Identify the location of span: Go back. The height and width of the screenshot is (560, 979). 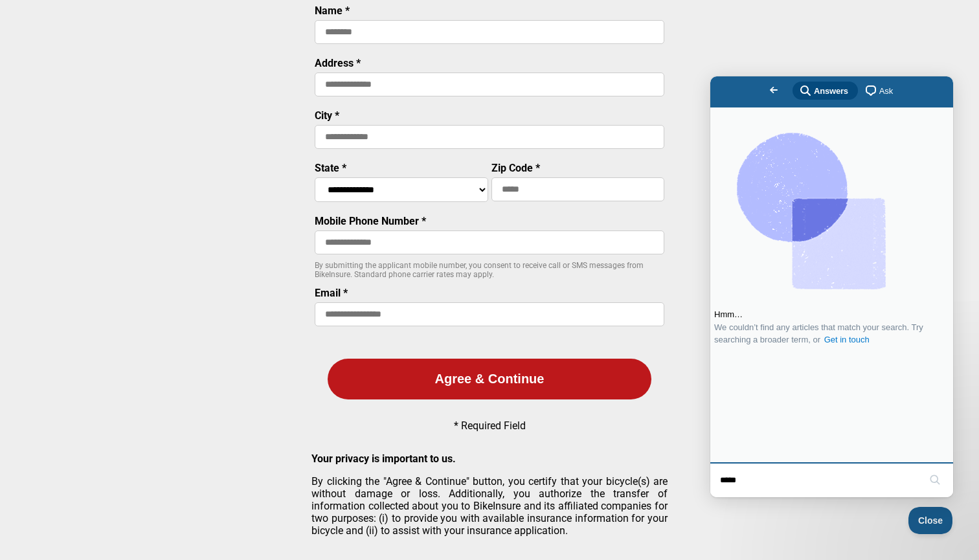
(64, 14).